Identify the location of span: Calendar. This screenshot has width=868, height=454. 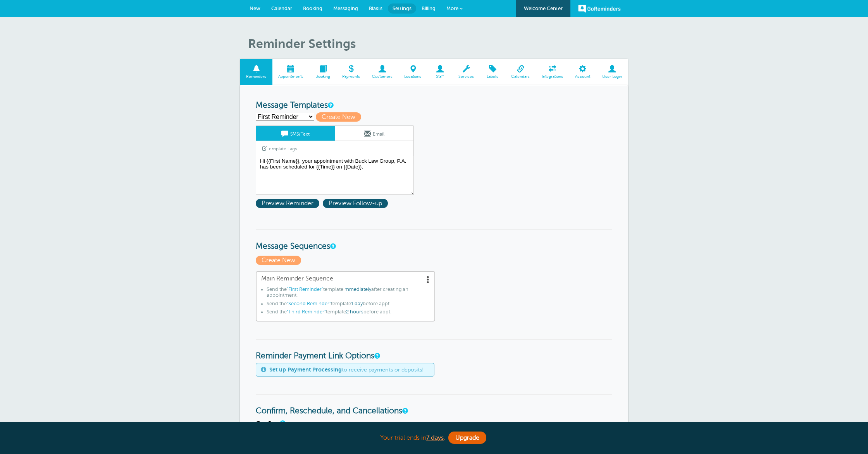
(282, 8).